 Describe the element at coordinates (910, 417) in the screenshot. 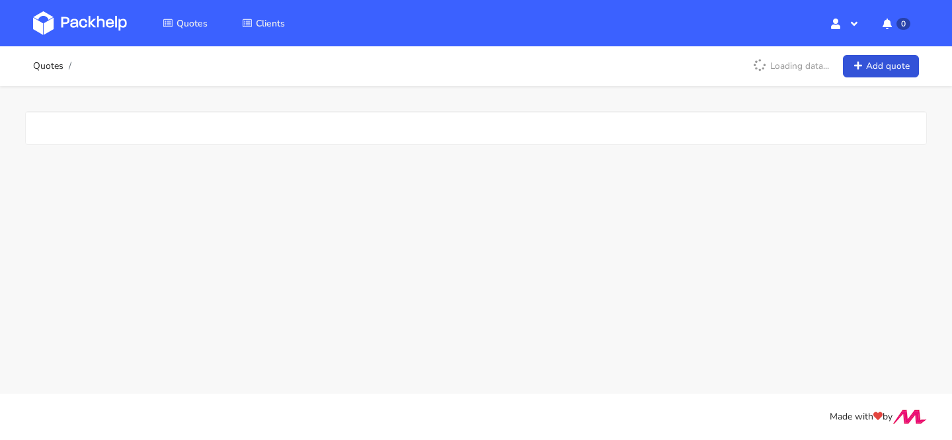

I see `img: Move Closer` at that location.